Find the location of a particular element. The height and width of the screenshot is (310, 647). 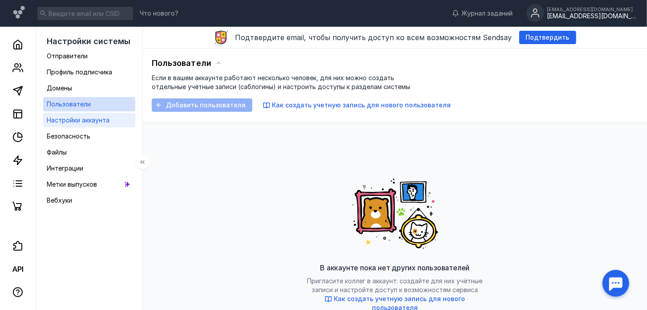

a: Отправители is located at coordinates (89, 56).